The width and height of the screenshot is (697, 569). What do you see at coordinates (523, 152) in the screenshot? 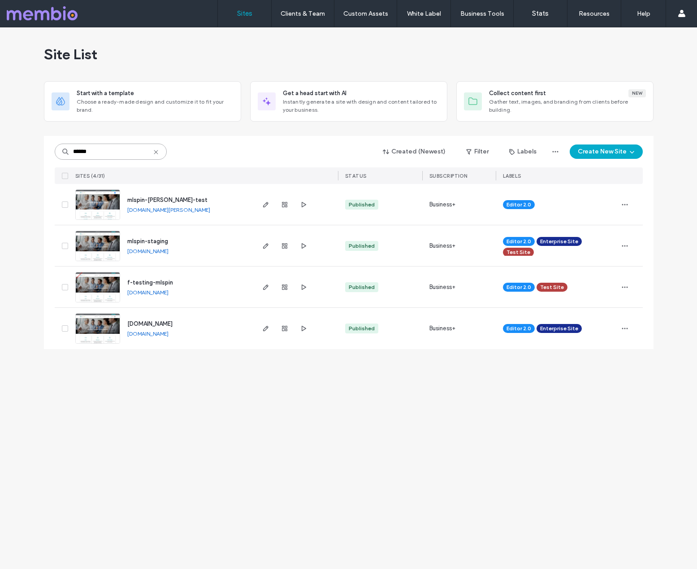
I see `button: Labels` at bounding box center [523, 152].